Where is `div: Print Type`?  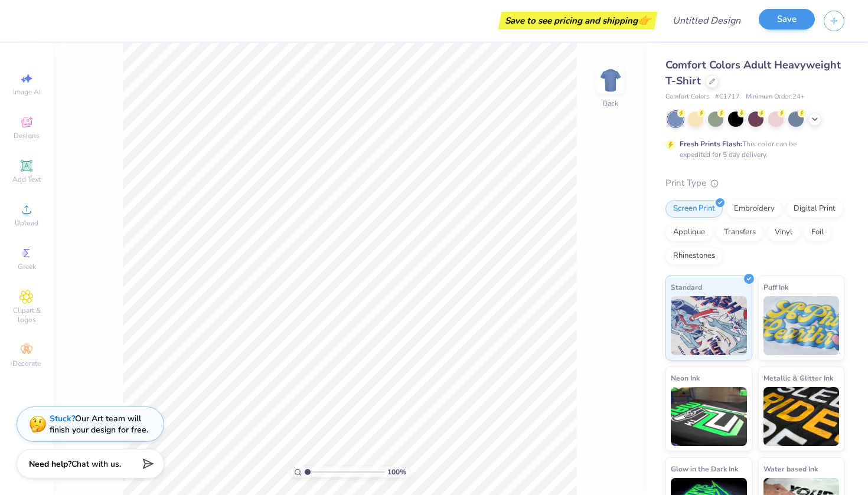
div: Print Type is located at coordinates (754, 183).